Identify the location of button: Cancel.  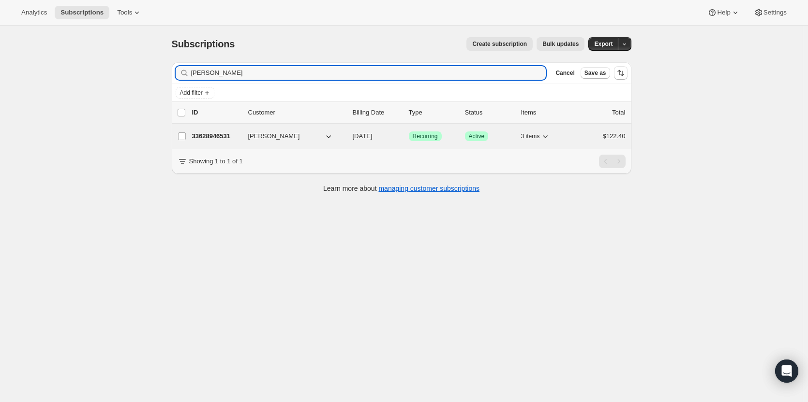
(564, 73).